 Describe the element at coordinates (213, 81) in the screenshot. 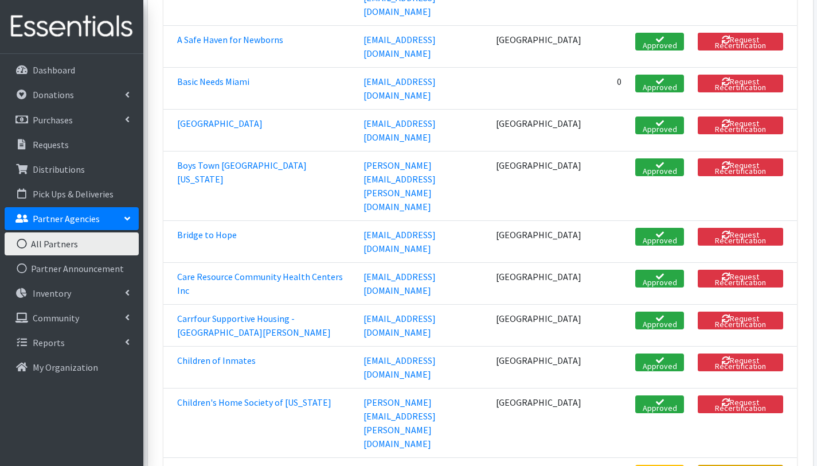

I see `a: Basic Needs Miami` at that location.